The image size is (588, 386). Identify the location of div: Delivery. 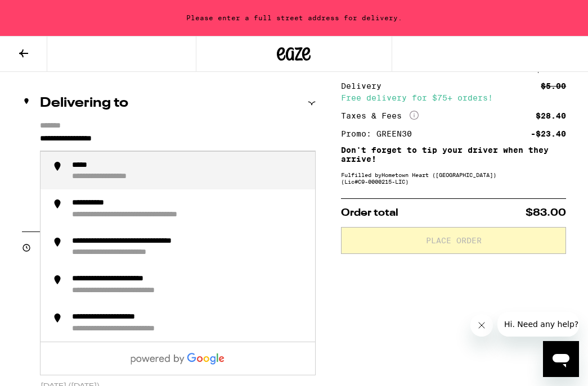
(365, 86).